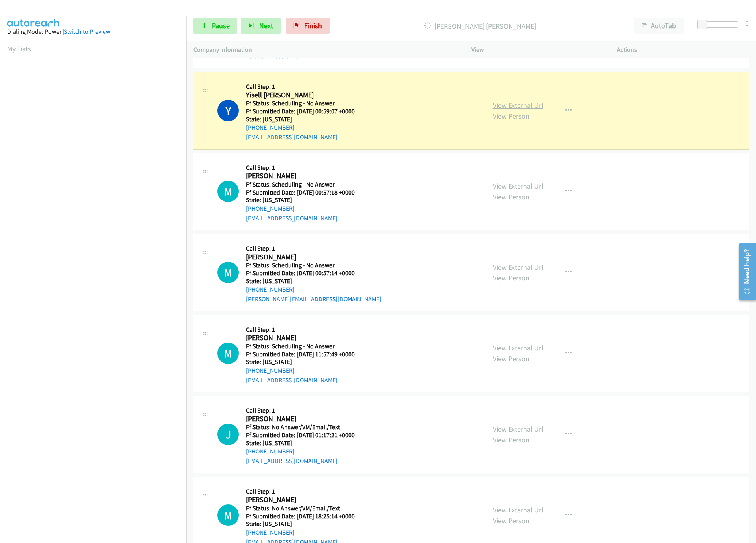  Describe the element at coordinates (537, 50) in the screenshot. I see `p: View` at that location.